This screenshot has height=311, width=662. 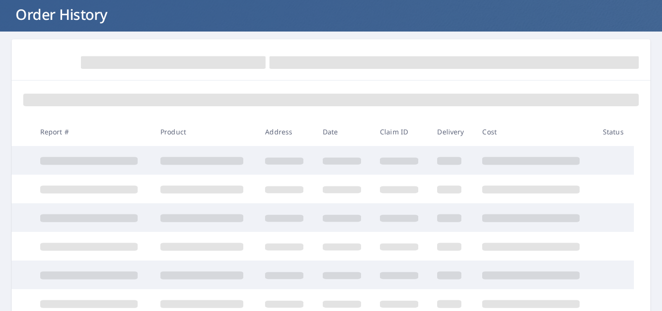 I want to click on th: Claim ID, so click(x=401, y=131).